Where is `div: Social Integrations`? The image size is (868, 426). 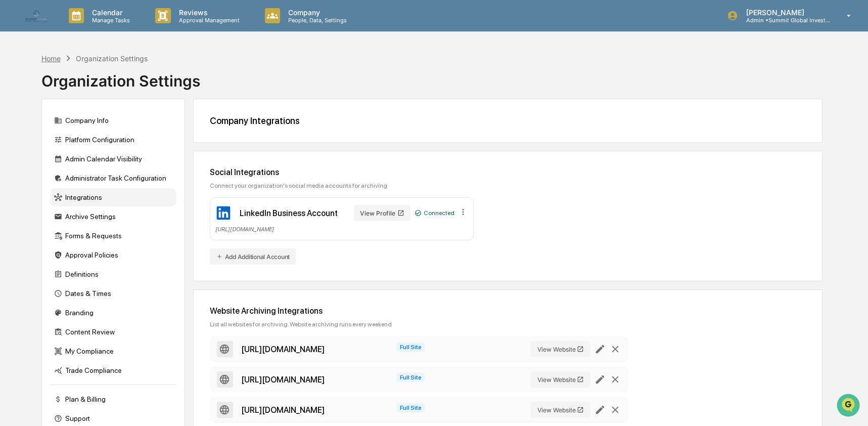
div: Social Integrations is located at coordinates (507, 172).